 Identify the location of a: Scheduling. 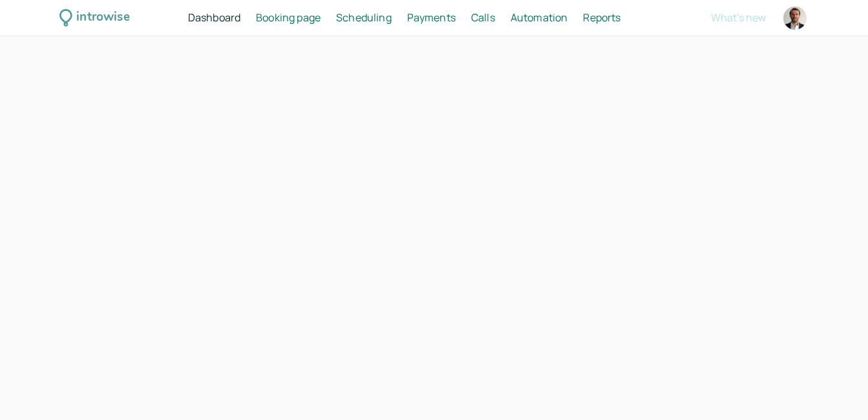
(364, 18).